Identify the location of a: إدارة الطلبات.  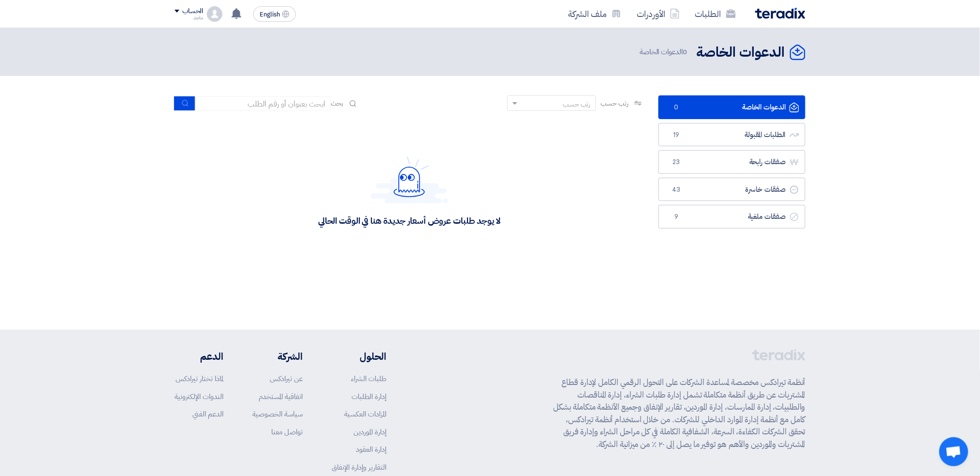
(369, 397).